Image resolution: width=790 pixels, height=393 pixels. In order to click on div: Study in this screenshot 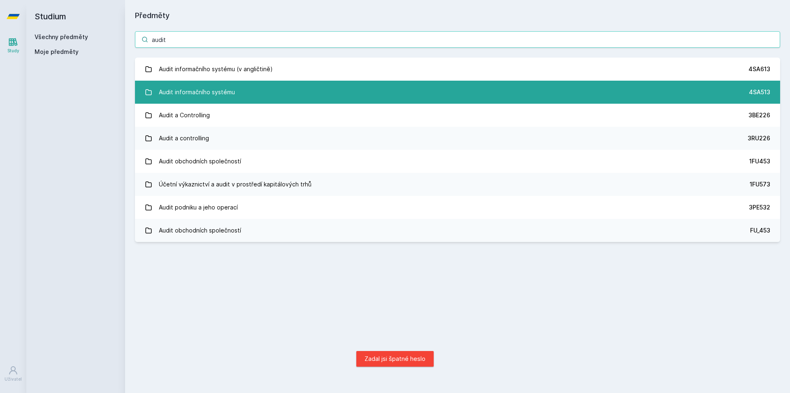, I will do `click(13, 51)`.